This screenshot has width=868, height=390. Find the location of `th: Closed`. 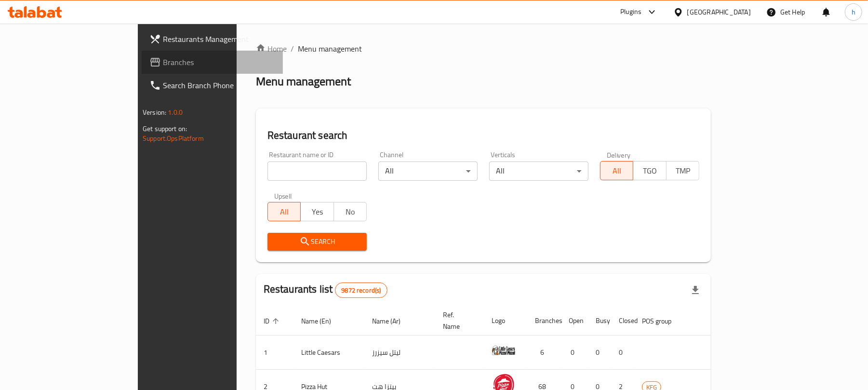

th: Closed is located at coordinates (622, 320).